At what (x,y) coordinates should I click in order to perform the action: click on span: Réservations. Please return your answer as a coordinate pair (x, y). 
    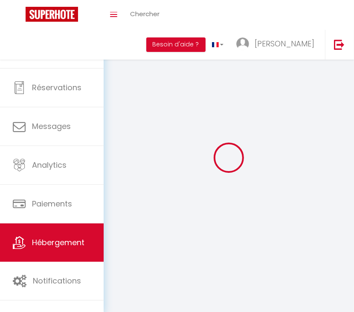
    Looking at the image, I should click on (57, 87).